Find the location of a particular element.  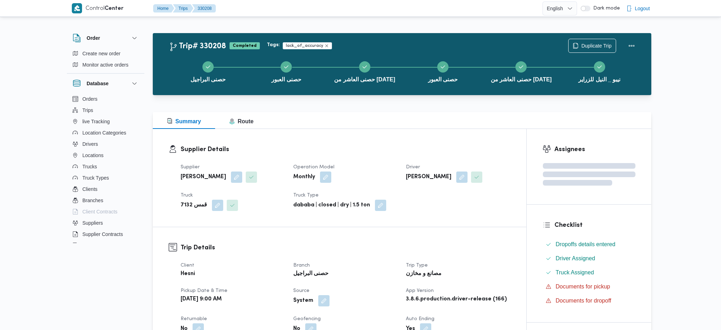

span: Pickup date & time is located at coordinates (204, 290).